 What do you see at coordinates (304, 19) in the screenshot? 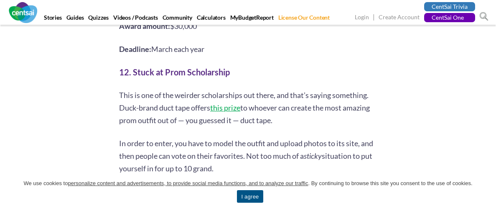
I see `a: License Our Content` at bounding box center [304, 19].